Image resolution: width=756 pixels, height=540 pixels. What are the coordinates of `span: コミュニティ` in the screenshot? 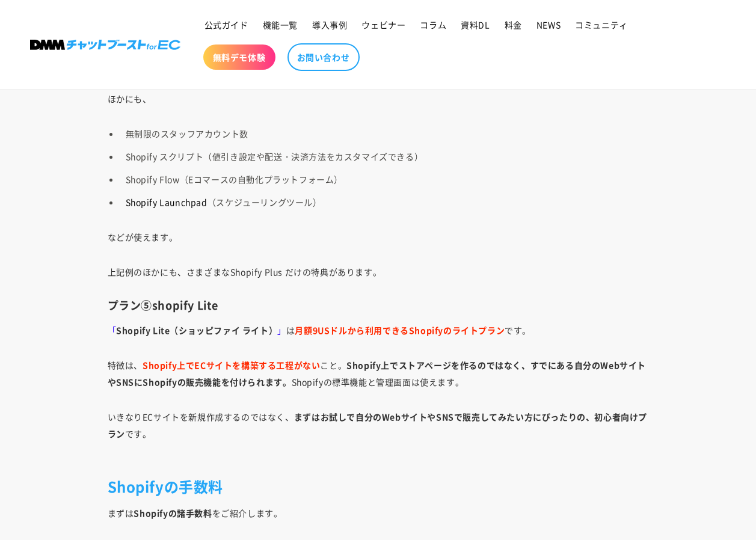 It's located at (601, 25).